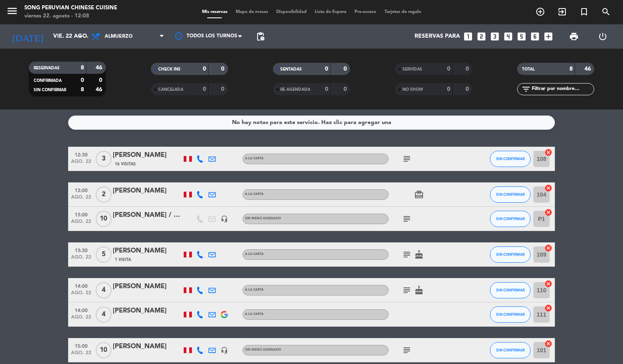 The height and width of the screenshot is (364, 623). Describe the element at coordinates (365, 12) in the screenshot. I see `span: Pre-acceso` at that location.